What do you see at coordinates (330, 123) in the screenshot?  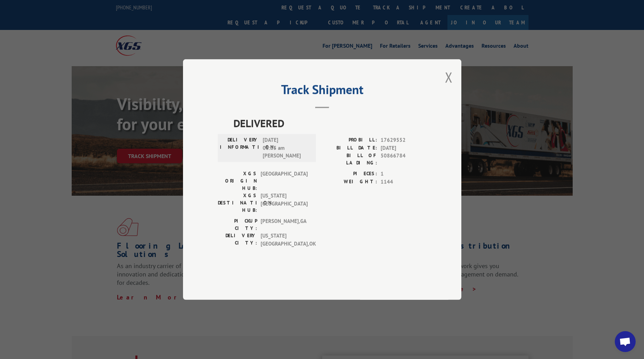 I see `span: DELIVERED` at bounding box center [330, 123].